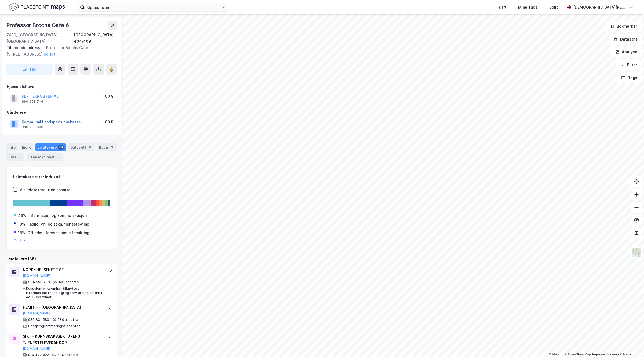 The width and height of the screenshot is (644, 357). What do you see at coordinates (578, 355) in the screenshot?
I see `a: OpenStreetMap` at bounding box center [578, 355].